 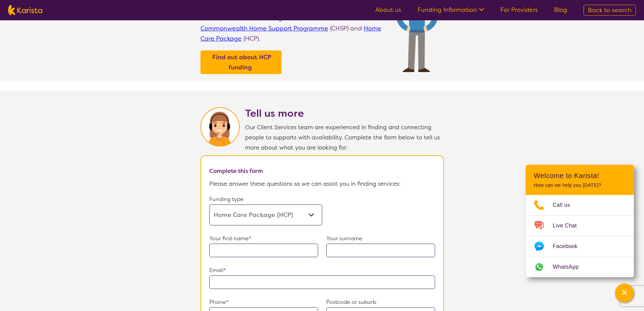 What do you see at coordinates (580, 221) in the screenshot?
I see `div: Channel Menu` at bounding box center [580, 221].